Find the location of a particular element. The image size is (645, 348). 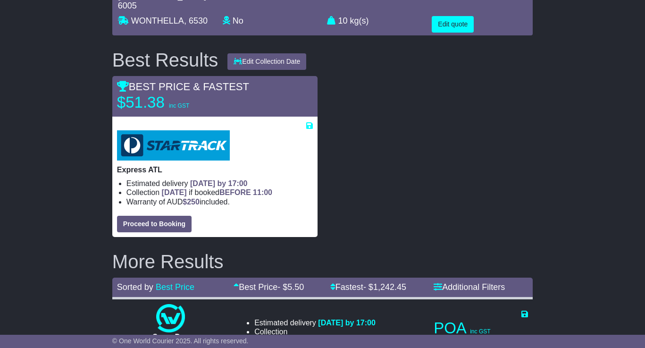

span: , 6530 is located at coordinates (196, 21).